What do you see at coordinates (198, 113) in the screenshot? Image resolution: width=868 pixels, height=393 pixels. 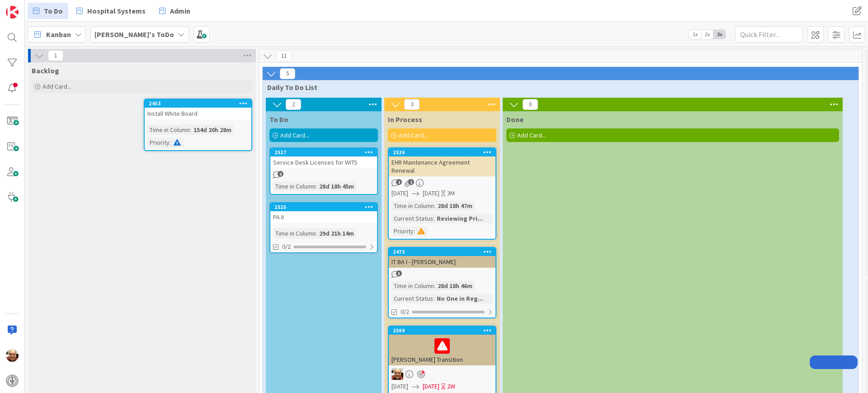 I see `div: Install White Board` at bounding box center [198, 113].